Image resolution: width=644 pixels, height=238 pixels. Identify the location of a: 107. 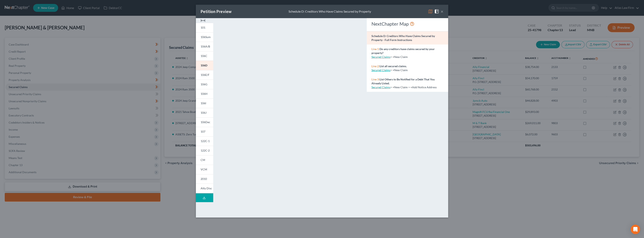
(204, 132).